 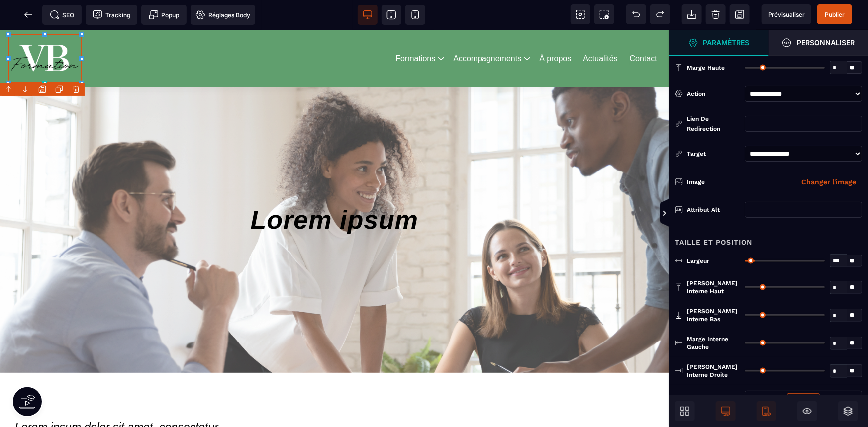 I want to click on span: Code de suivi, so click(x=111, y=15).